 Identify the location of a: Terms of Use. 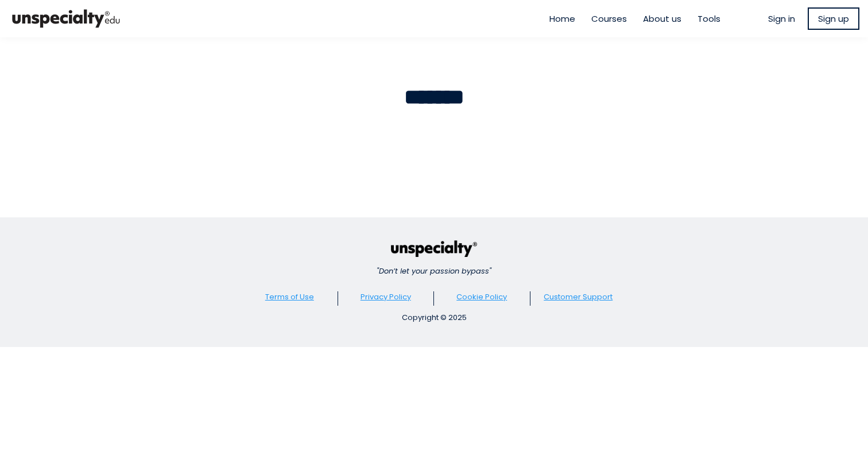
(290, 297).